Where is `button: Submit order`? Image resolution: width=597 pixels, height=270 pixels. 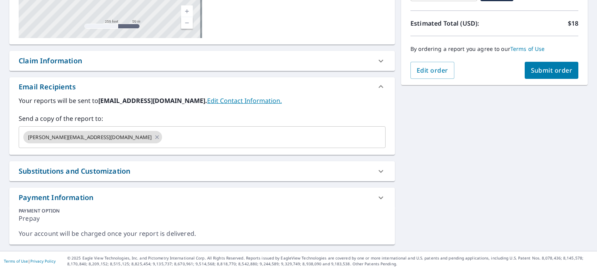 button: Submit order is located at coordinates (551, 70).